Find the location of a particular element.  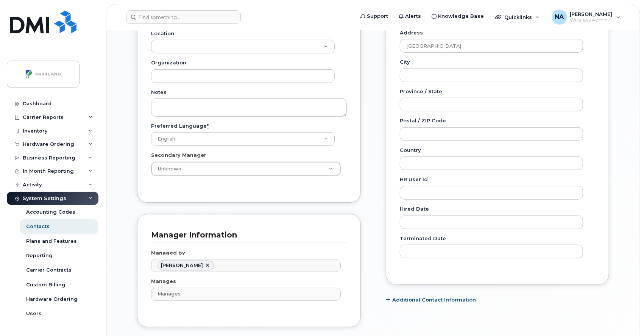

a: Support is located at coordinates (374, 16).